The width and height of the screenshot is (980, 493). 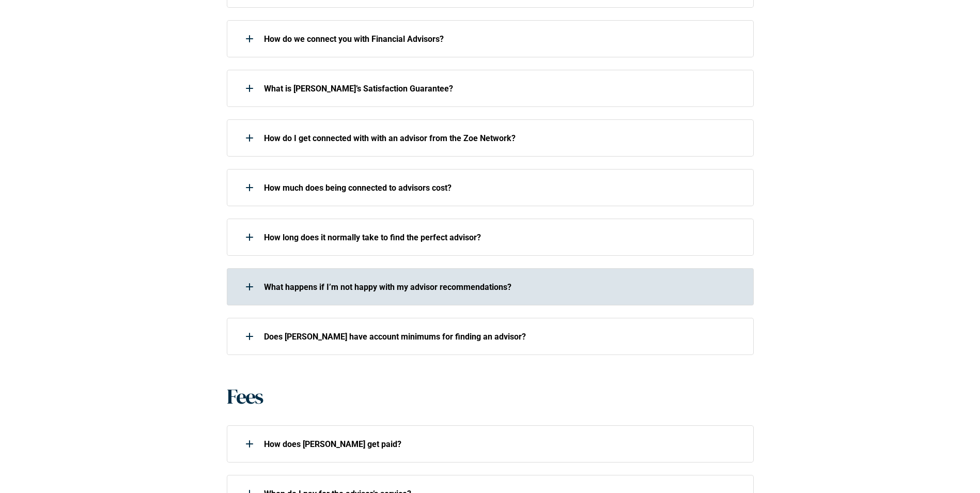 What do you see at coordinates (502, 39) in the screenshot?
I see `p: How do we connect you with Financial Advisors?` at bounding box center [502, 39].